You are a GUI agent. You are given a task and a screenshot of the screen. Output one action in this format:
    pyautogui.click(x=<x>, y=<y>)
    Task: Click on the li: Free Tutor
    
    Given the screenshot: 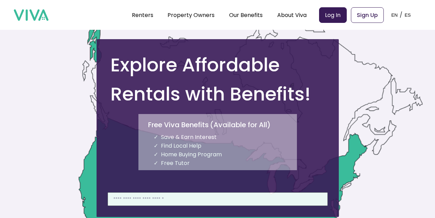 What is the action you would take?
    pyautogui.click(x=225, y=163)
    